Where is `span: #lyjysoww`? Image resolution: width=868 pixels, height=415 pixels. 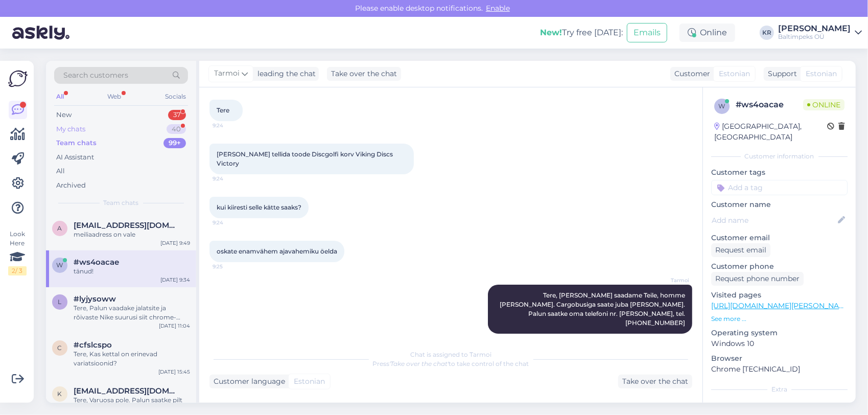
span: #lyjysoww is located at coordinates (94, 299).